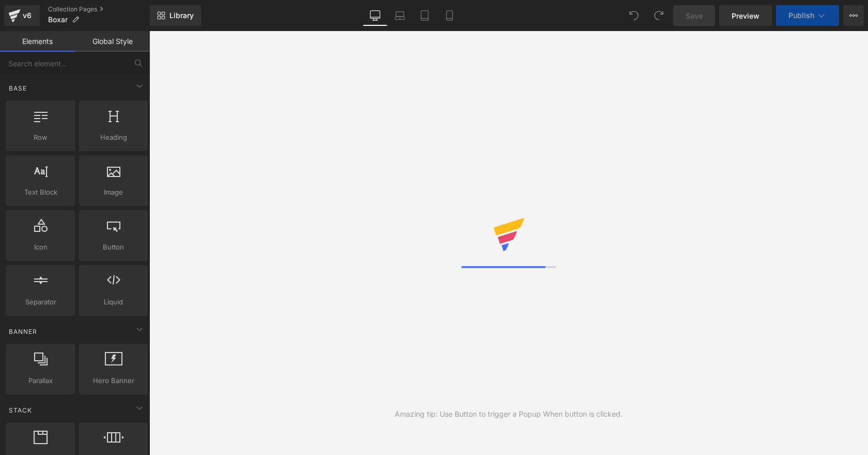 This screenshot has width=868, height=455. I want to click on span: Button, so click(113, 247).